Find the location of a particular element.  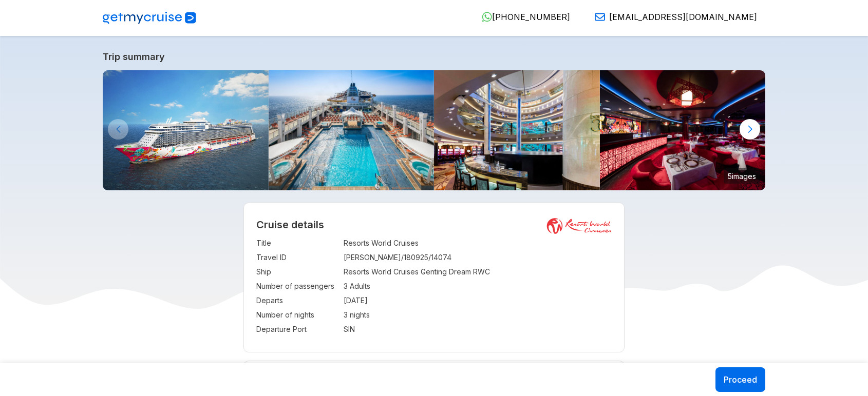

td: 3 nights is located at coordinates (478, 315).